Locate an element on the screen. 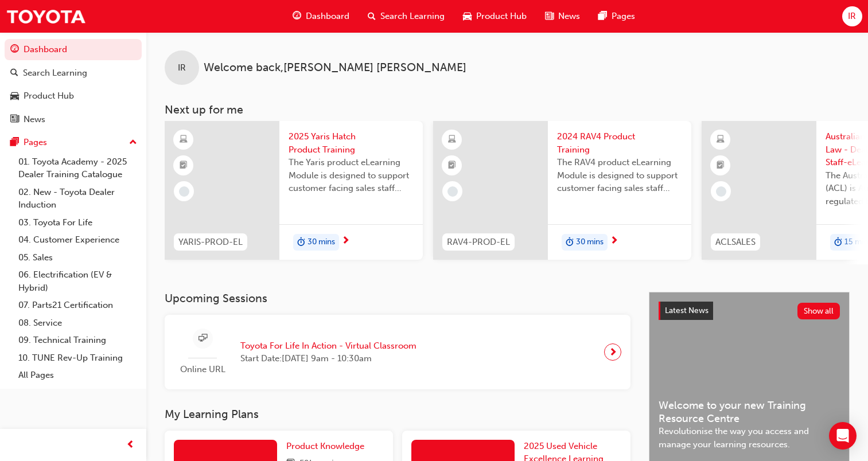 This screenshot has width=868, height=461. a: Product Hub is located at coordinates (73, 96).